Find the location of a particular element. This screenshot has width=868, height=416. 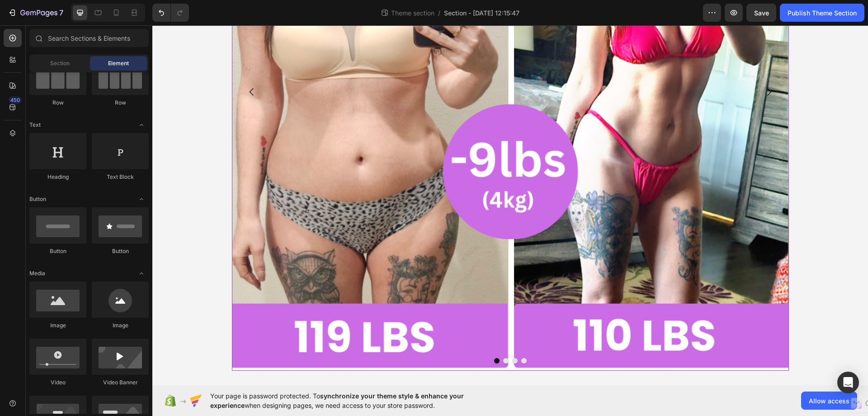

button: 7 is located at coordinates (35, 12).